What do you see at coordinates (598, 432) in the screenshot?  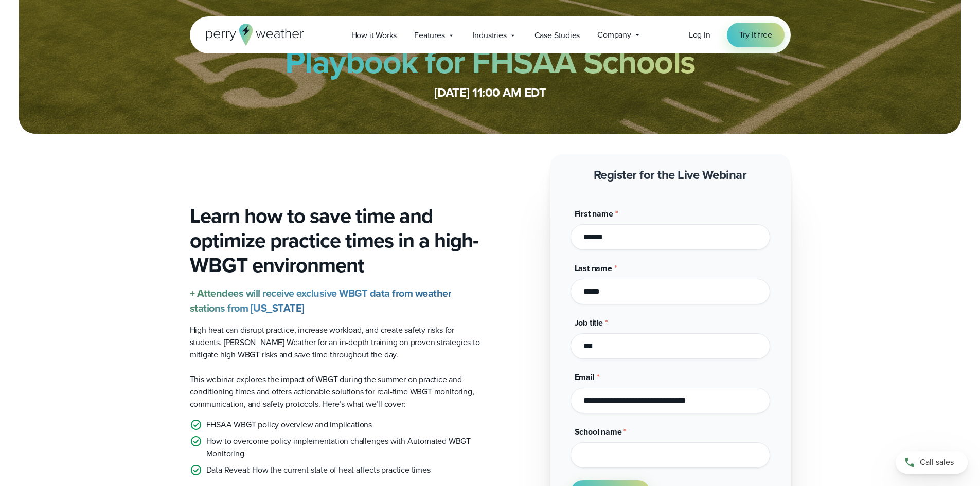 I see `span: School name` at bounding box center [598, 432].